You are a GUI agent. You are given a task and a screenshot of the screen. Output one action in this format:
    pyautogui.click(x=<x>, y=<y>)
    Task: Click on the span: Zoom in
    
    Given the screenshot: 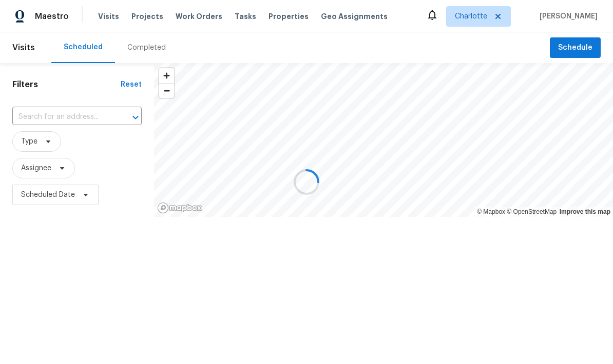 What is the action you would take?
    pyautogui.click(x=167, y=75)
    